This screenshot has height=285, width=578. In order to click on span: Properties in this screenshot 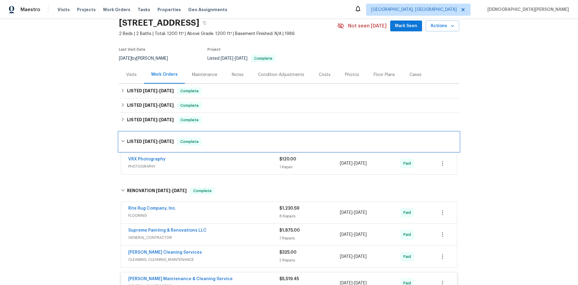, I will do `click(169, 10)`.